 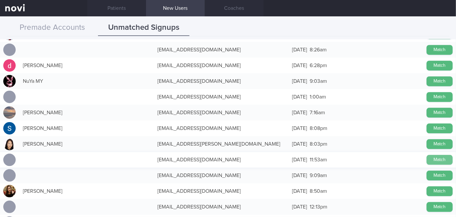 What do you see at coordinates (144, 28) in the screenshot?
I see `button: Unmatched Signups` at bounding box center [144, 28].